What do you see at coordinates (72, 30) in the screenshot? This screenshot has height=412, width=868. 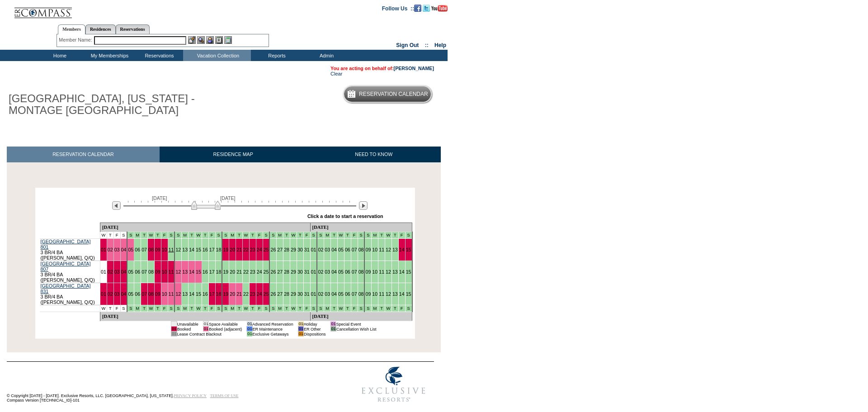 I see `a: Members` at bounding box center [72, 30].